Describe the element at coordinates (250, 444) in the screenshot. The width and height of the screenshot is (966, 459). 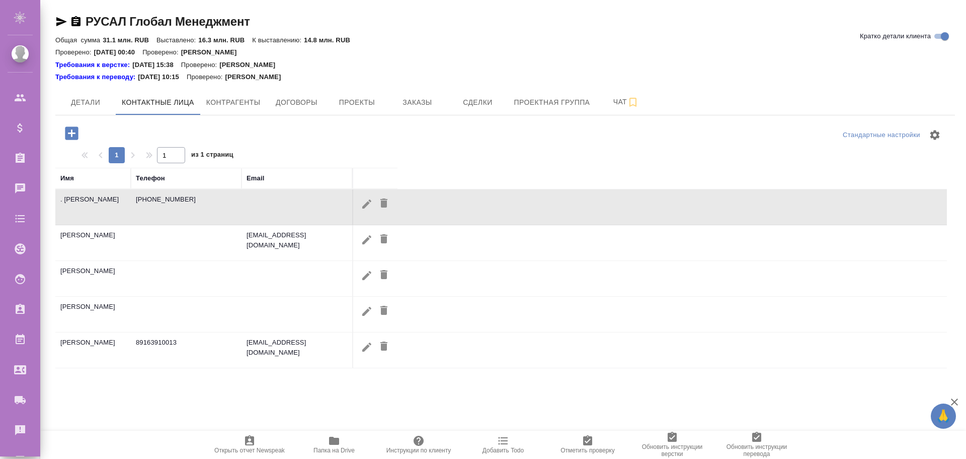
I see `button: Открыть отчет Newspeak` at that location.